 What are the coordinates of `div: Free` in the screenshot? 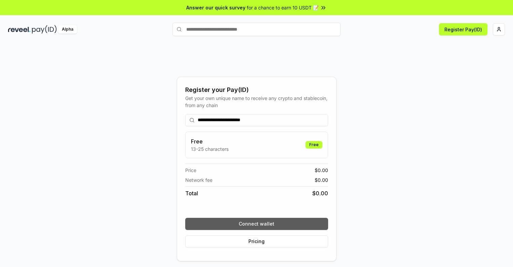 It's located at (314, 145).